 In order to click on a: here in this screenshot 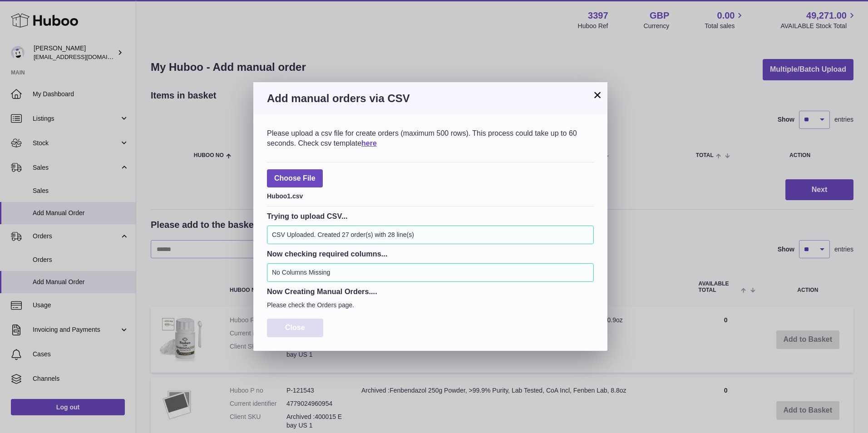, I will do `click(369, 143)`.